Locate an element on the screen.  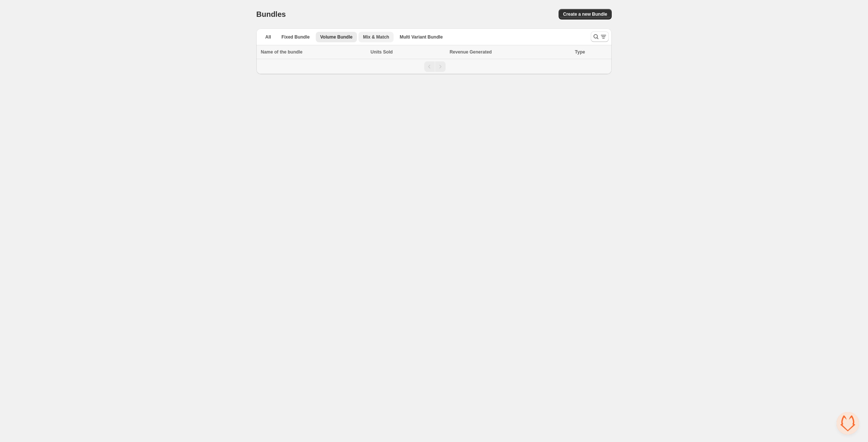
span: Create a new Bundle is located at coordinates (585, 14).